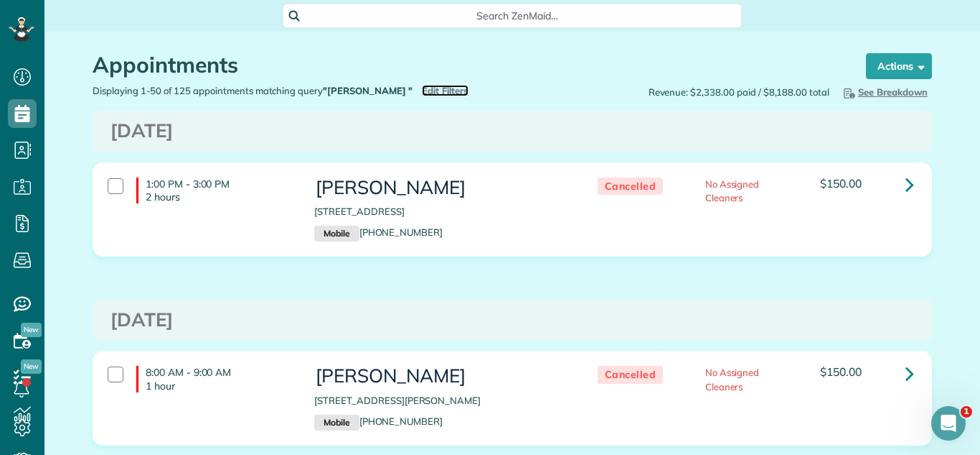 This screenshot has height=455, width=980. I want to click on span: See Breakdown, so click(884, 92).